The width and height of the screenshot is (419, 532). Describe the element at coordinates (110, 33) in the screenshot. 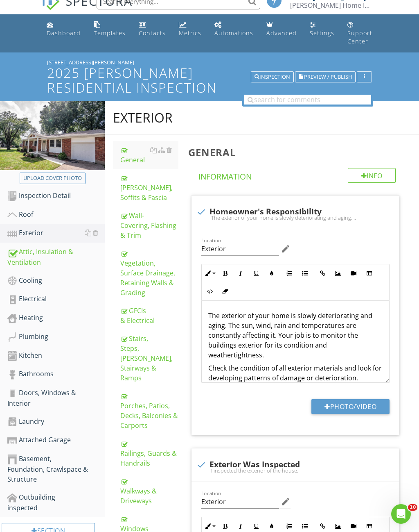

I see `div: Templates` at that location.